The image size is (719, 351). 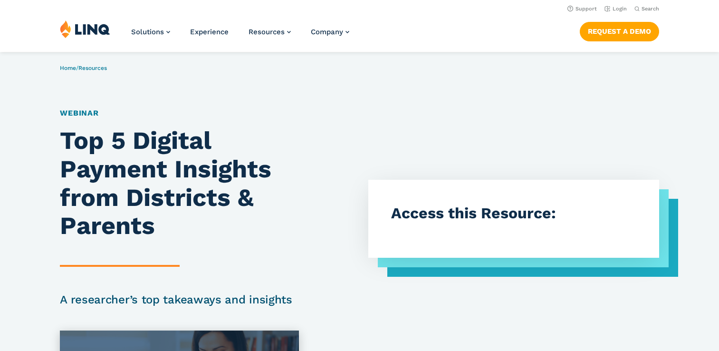 I want to click on span: Experience, so click(x=209, y=32).